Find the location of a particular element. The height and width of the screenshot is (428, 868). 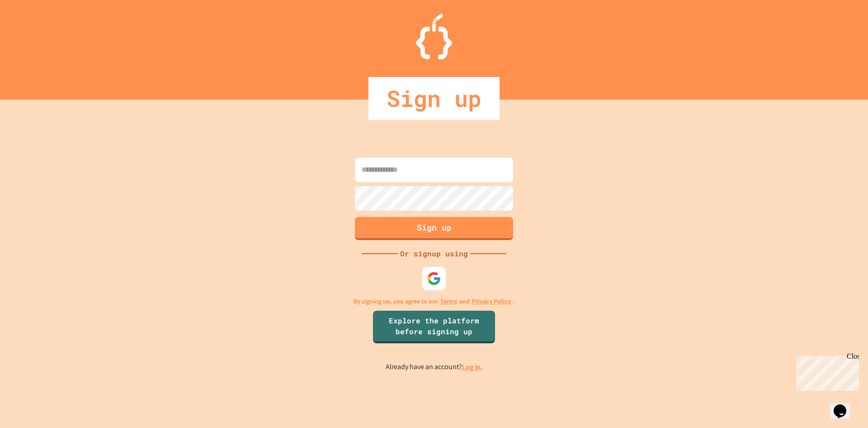

img: google-icon.svg is located at coordinates (434, 278).